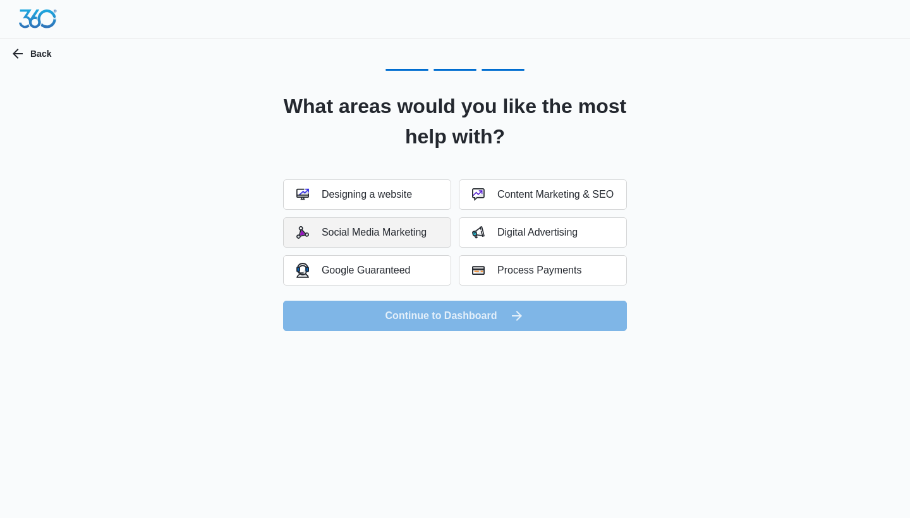  Describe the element at coordinates (361, 233) in the screenshot. I see `div: Social Media Marketing` at that location.